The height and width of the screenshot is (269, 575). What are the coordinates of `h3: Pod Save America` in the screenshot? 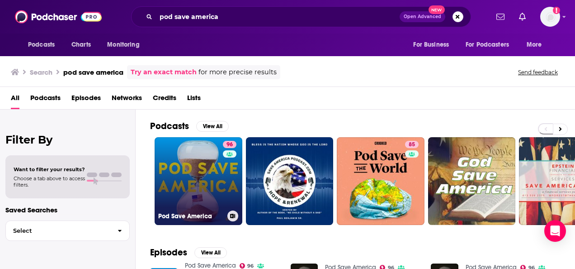 It's located at (191, 216).